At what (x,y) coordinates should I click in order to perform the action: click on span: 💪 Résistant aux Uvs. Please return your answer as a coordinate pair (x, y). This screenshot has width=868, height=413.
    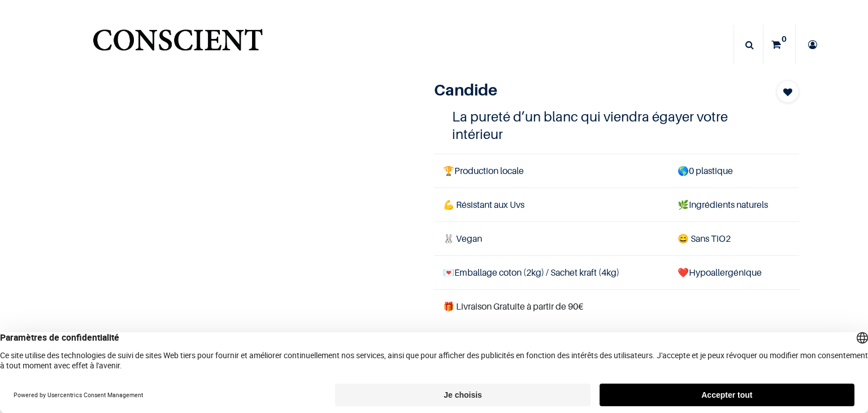
    Looking at the image, I should click on (484, 204).